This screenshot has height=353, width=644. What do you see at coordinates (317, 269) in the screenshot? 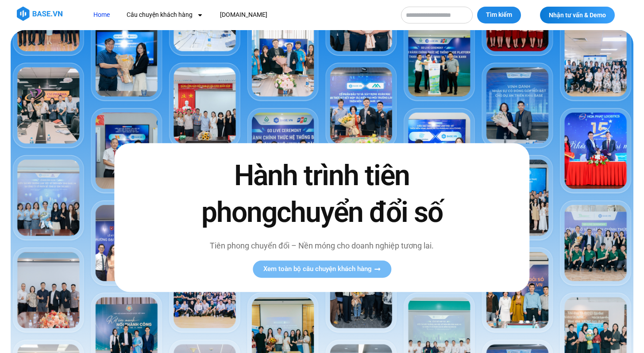
I see `span: Xem toàn bộ câu chuyện khách hàng` at bounding box center [317, 269].